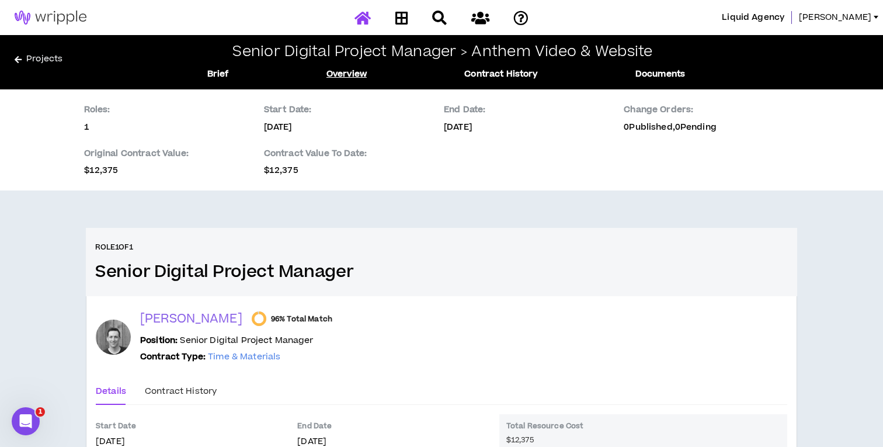  I want to click on span: Liquid Agency, so click(753, 18).